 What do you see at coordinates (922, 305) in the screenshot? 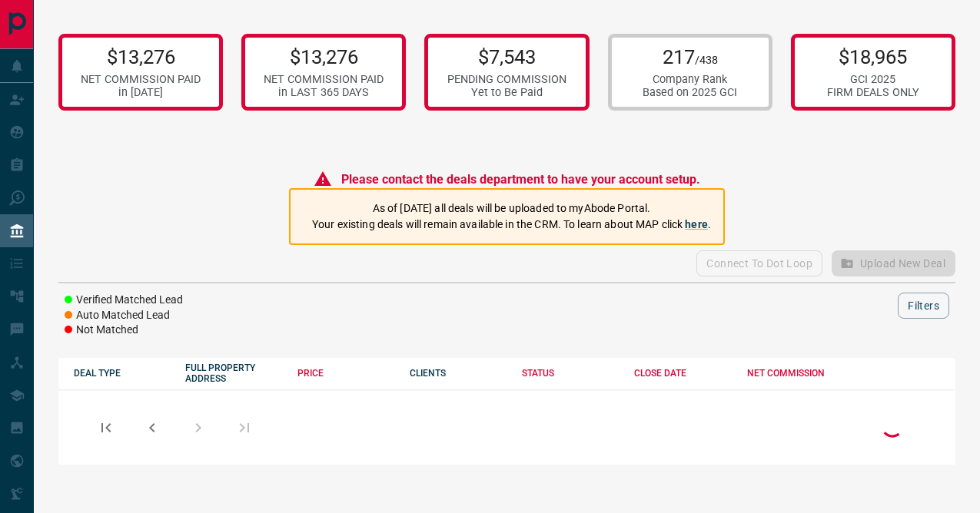
I see `button: Filters` at bounding box center [922, 305].